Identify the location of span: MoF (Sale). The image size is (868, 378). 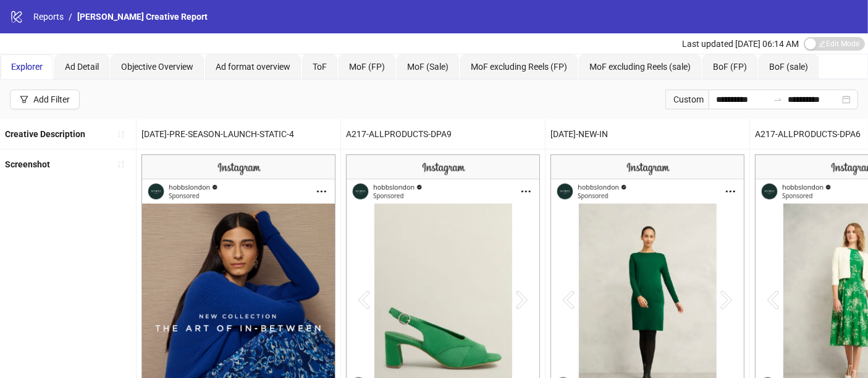
(427, 67).